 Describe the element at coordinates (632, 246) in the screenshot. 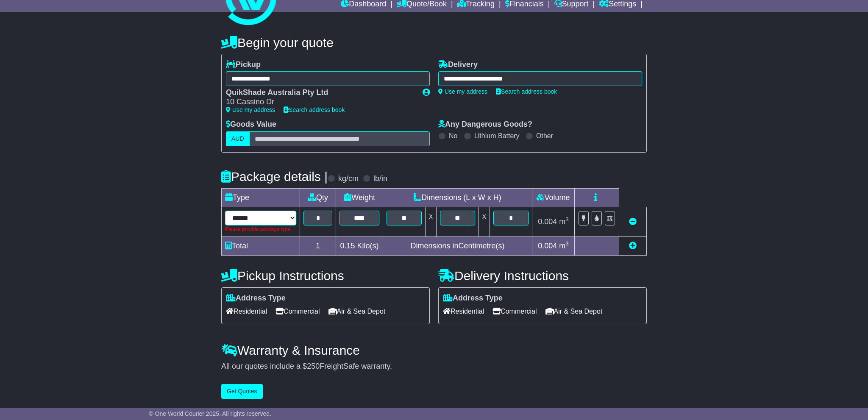

I see `a: Add new item` at that location.